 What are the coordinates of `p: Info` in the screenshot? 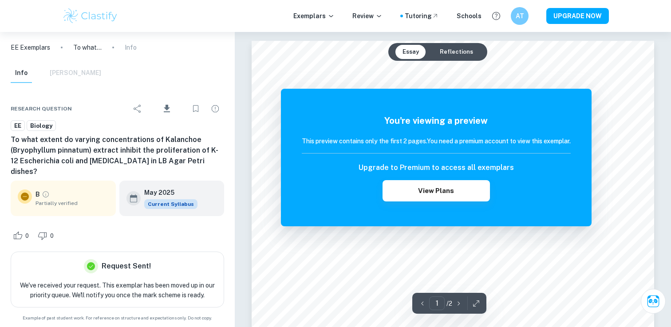 It's located at (130, 47).